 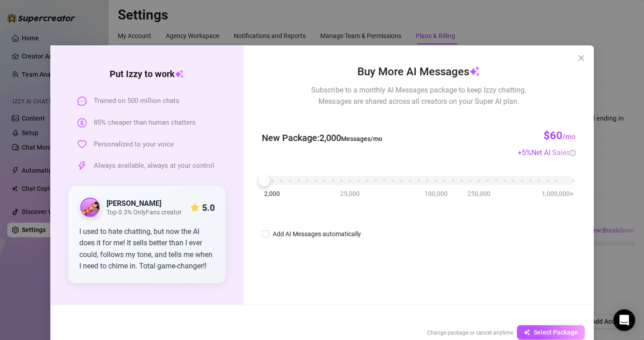 I want to click on span: New Package : 2,000, so click(x=322, y=138).